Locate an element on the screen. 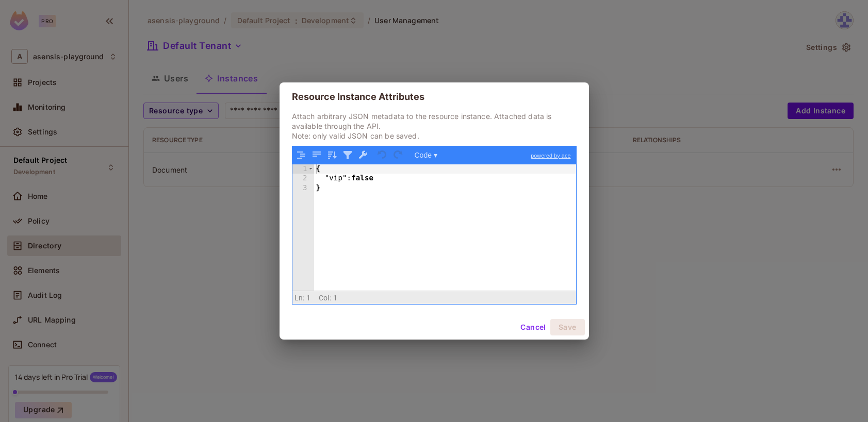  div: 3 is located at coordinates (303, 188).